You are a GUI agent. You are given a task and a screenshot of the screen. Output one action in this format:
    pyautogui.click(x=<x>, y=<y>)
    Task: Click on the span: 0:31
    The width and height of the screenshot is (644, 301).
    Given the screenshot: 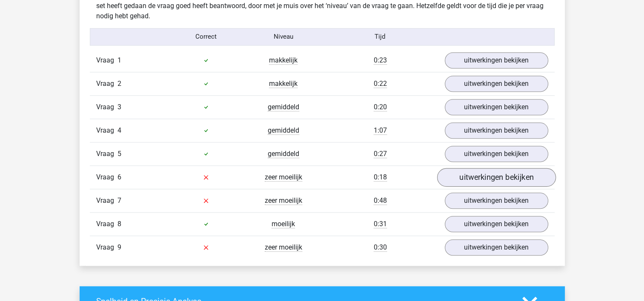 What is the action you would take?
    pyautogui.click(x=380, y=224)
    